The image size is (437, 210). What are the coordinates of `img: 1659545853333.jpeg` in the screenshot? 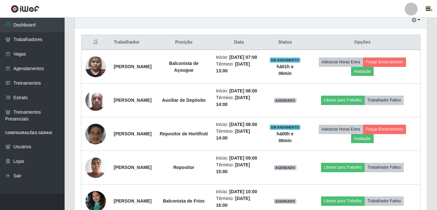 It's located at (96, 100).